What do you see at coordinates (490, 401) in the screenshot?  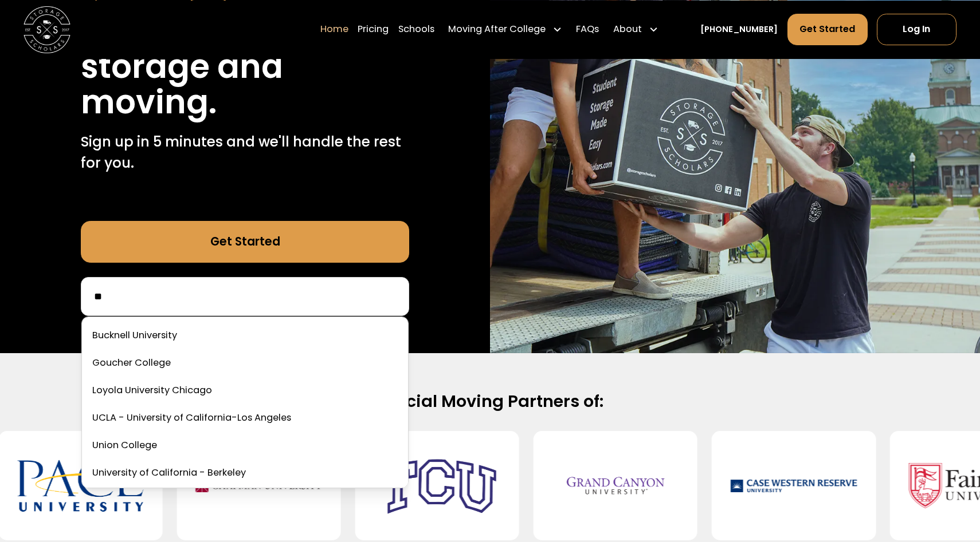 I see `h2: Official Moving Partners of:` at bounding box center [490, 401].